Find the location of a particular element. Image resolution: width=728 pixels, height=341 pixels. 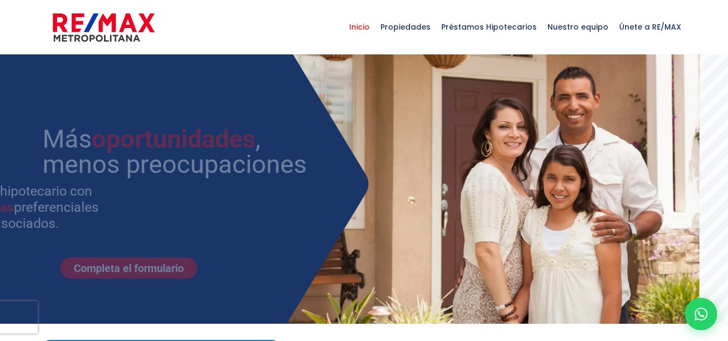

span: Nuestro equipo is located at coordinates (577, 27).